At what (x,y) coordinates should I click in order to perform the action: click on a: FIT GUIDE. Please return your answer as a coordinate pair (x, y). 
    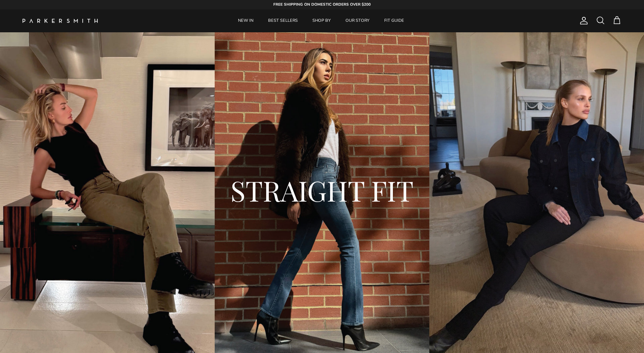
    Looking at the image, I should click on (394, 20).